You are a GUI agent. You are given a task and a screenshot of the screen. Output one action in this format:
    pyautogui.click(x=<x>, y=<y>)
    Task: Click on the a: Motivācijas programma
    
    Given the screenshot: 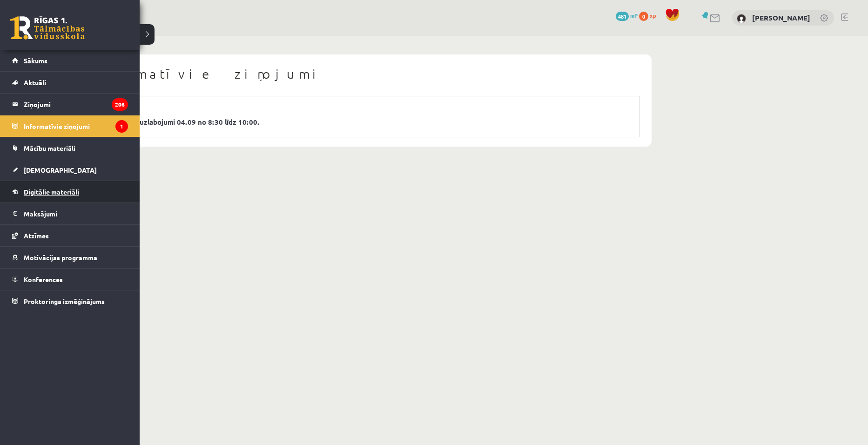 What is the action you would take?
    pyautogui.click(x=70, y=257)
    